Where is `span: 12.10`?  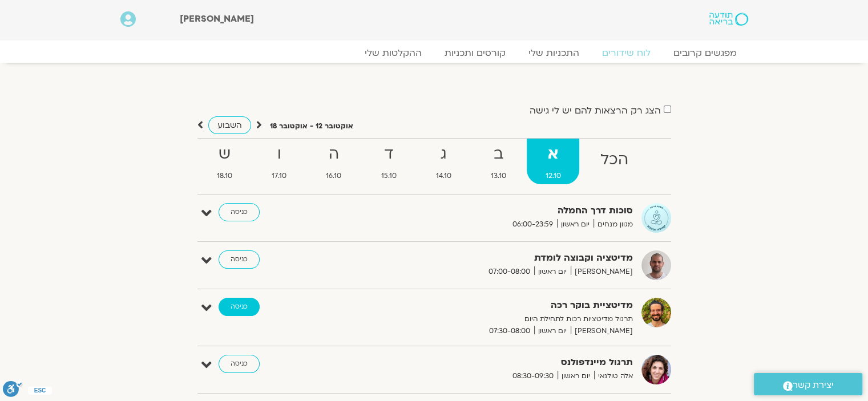
span: 12.10 is located at coordinates (553, 176).